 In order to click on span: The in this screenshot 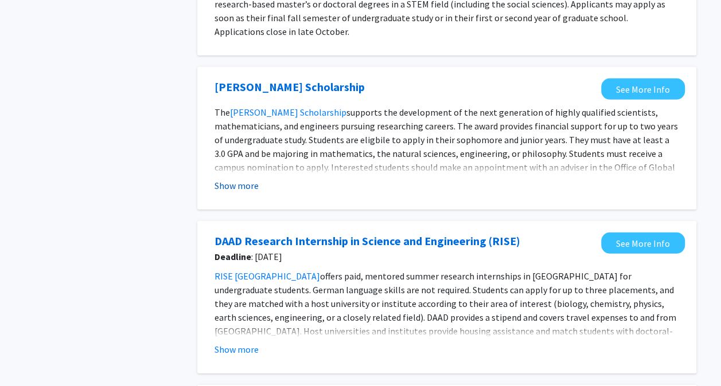, I will do `click(222, 112)`.